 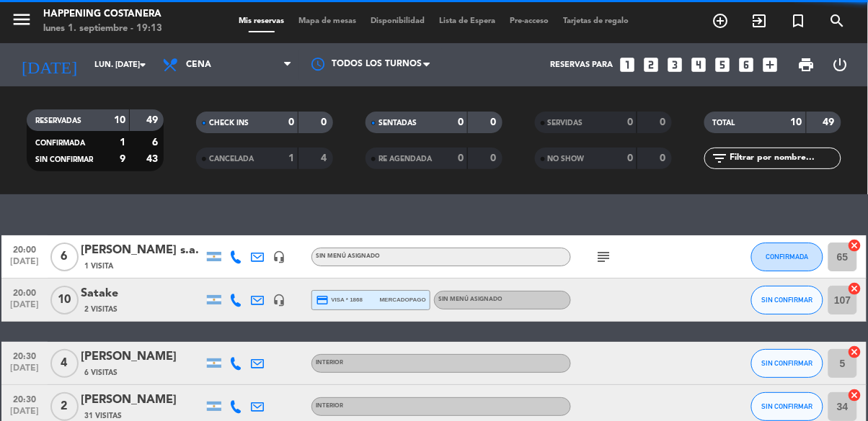 I want to click on strong: 9, so click(x=123, y=160).